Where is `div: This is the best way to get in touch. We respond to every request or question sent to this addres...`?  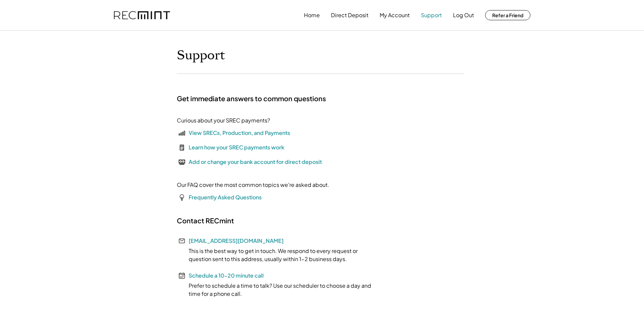 div: This is the best way to get in touch. We respond to every request or question sent to this addres... is located at coordinates (278, 255).